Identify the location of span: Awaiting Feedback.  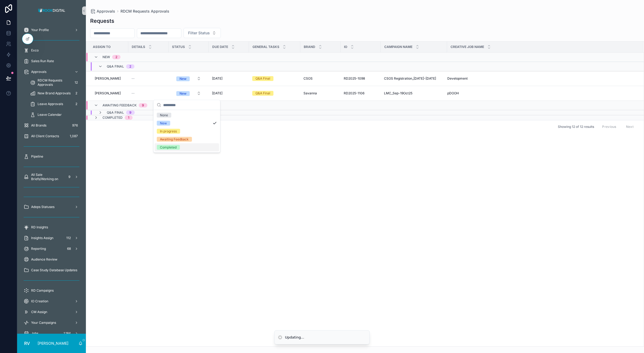
(119, 105).